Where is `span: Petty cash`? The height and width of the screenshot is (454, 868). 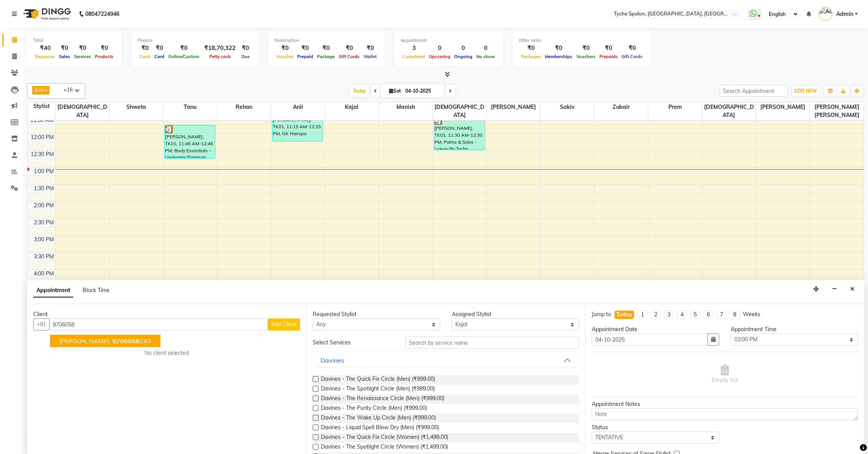 span: Petty cash is located at coordinates (220, 57).